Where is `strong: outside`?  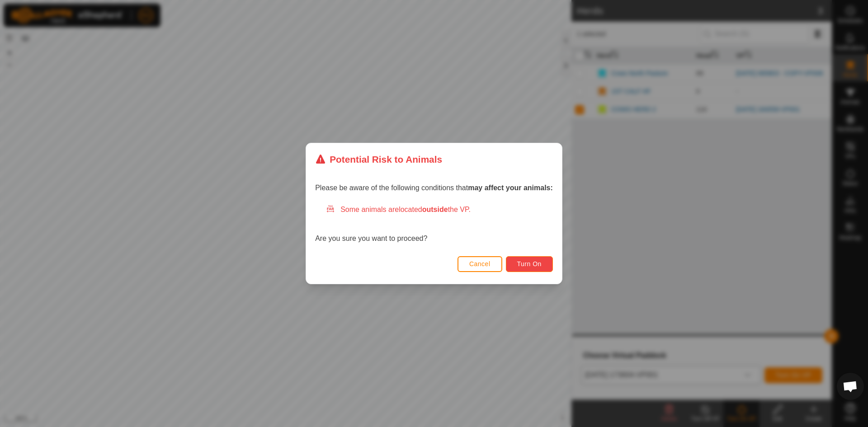
strong: outside is located at coordinates (435, 209).